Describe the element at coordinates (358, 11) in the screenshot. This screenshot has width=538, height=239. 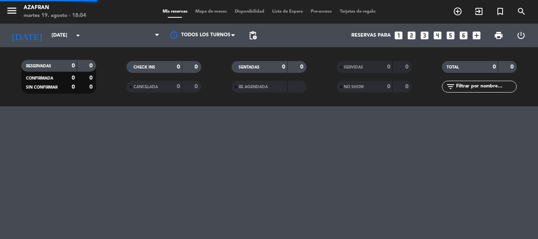
I see `span: Tarjetas de regalo` at that location.